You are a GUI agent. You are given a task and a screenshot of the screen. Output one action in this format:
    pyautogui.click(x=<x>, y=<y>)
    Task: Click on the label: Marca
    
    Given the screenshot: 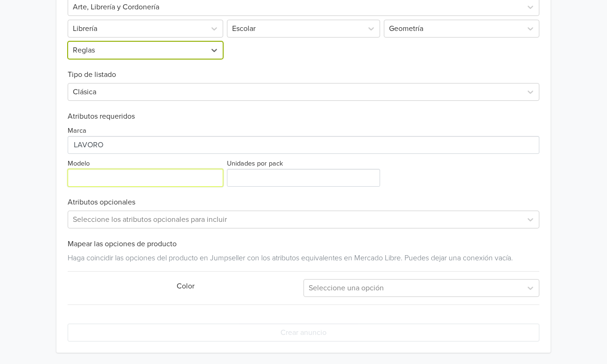 What is the action you would take?
    pyautogui.click(x=77, y=131)
    